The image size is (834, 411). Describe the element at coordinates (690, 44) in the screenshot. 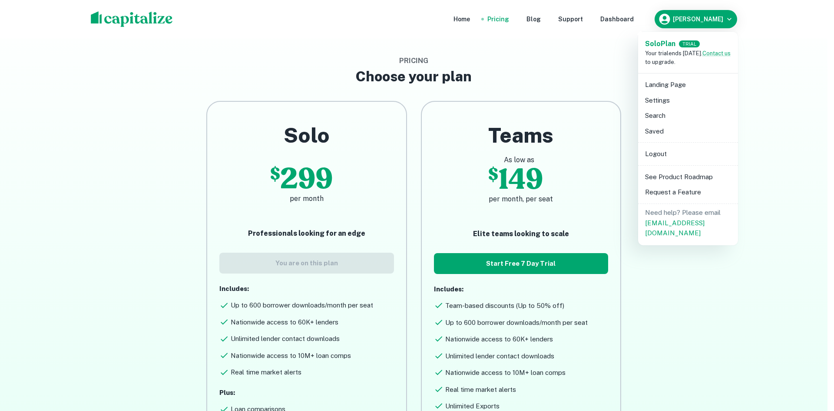

I see `div: TRIAL` at that location.